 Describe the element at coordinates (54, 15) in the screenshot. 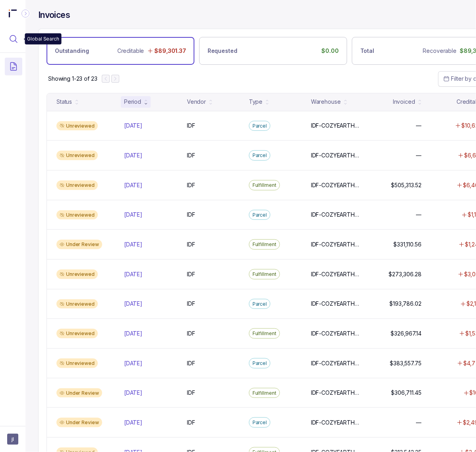

I see `h4: Invoices` at that location.